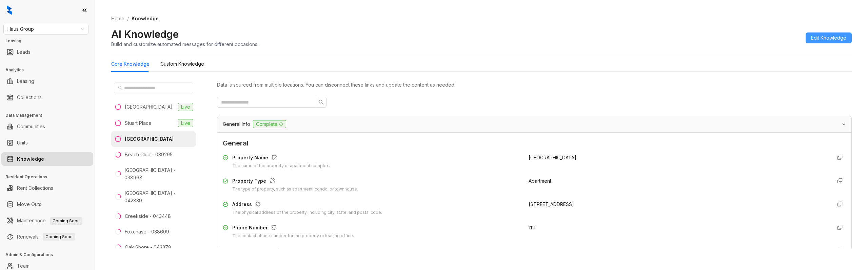 This screenshot has height=270, width=868. Describe the element at coordinates (24, 52) in the screenshot. I see `a: Leads` at that location.